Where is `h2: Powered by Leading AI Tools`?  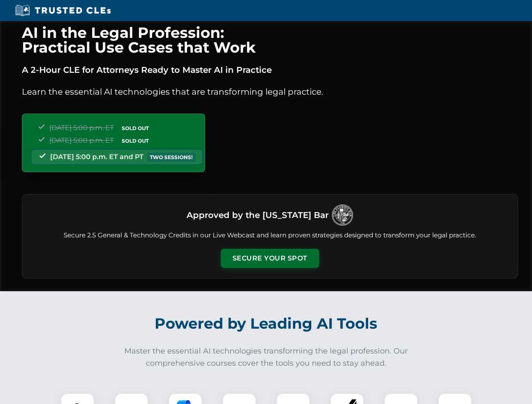
h2: Powered by Leading AI Tools is located at coordinates (266, 323).